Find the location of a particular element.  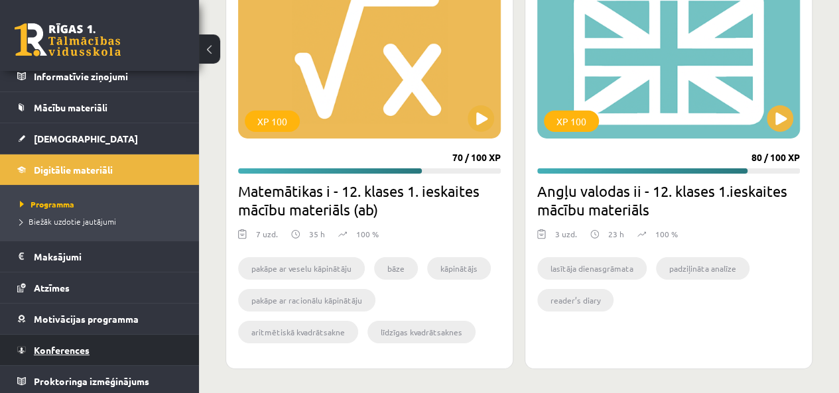

p: 23 h is located at coordinates (616, 234).